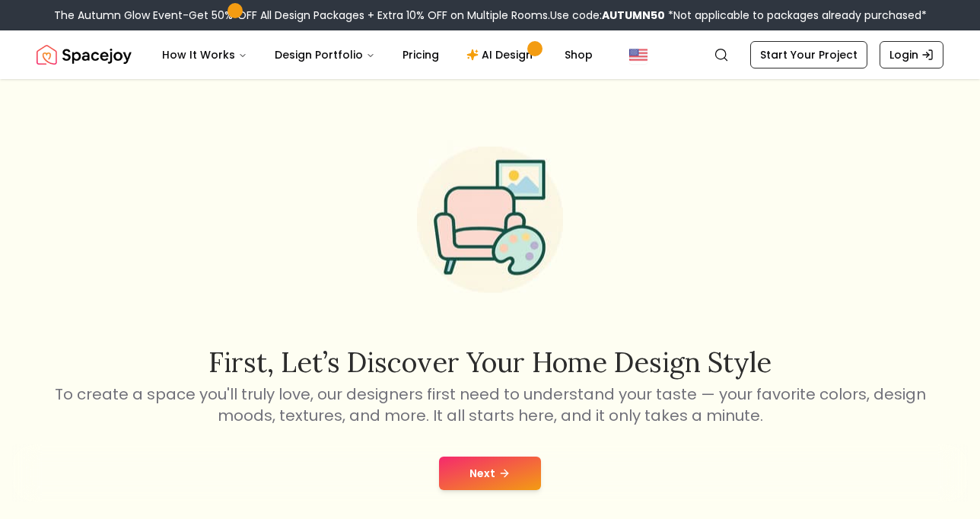 The image size is (980, 519). I want to click on a: Login, so click(912, 55).